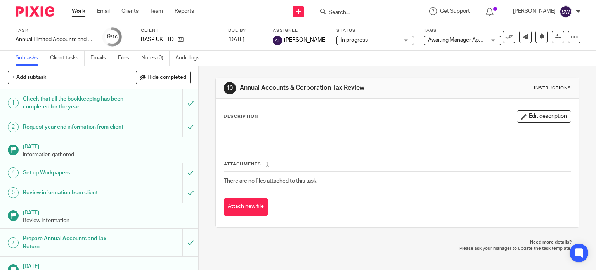  Describe the element at coordinates (73, 103) in the screenshot. I see `h1: Check that all the bookkeeping has been completed for the year` at that location.